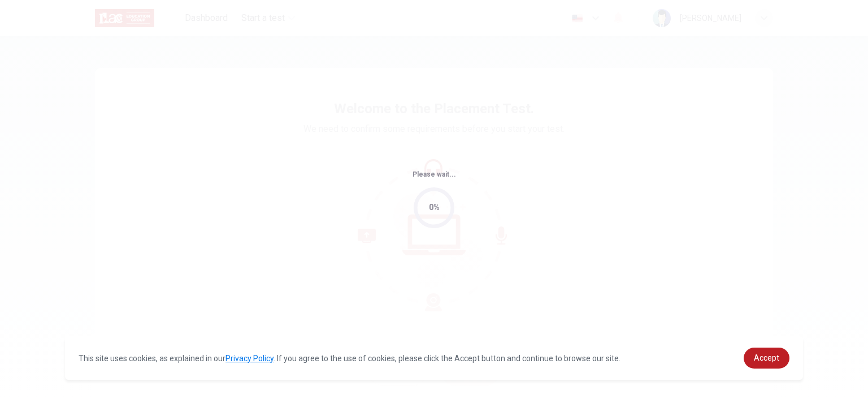 The image size is (868, 398). Describe the element at coordinates (434, 207) in the screenshot. I see `div: 0%` at that location.